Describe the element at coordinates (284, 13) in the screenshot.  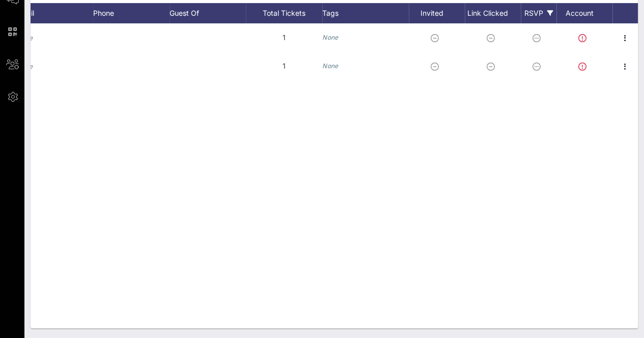
I see `div: Total Tickets` at that location.